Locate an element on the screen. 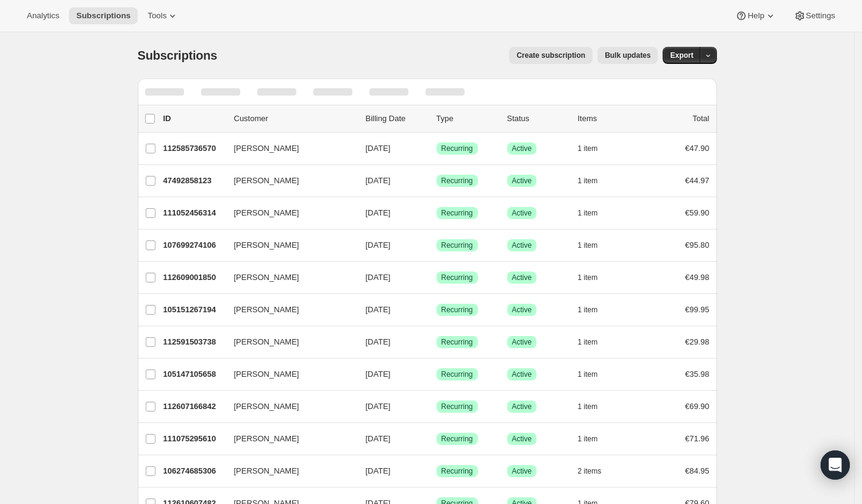  span: €84.95 is located at coordinates (697, 471).